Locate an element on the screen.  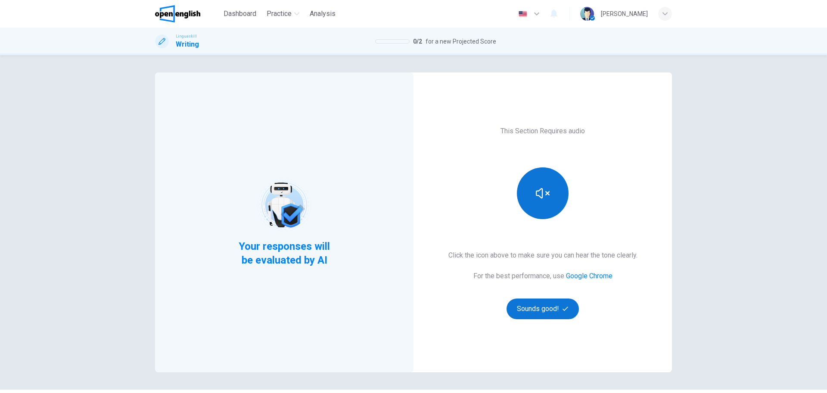
img: Profile picture is located at coordinates (587, 14).